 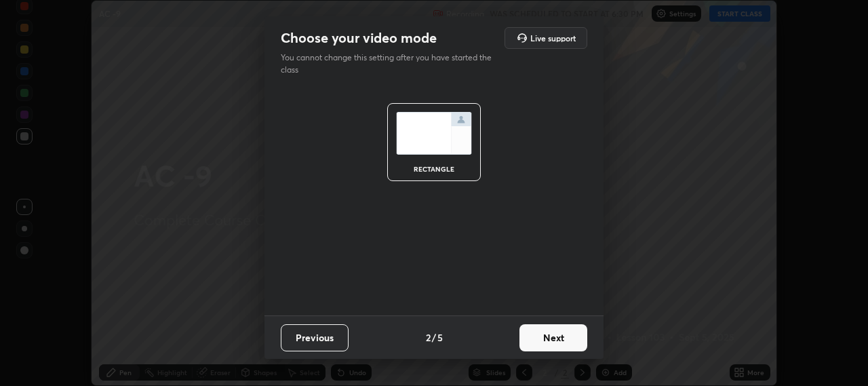 What do you see at coordinates (434, 169) in the screenshot?
I see `div: rectangle` at bounding box center [434, 169].